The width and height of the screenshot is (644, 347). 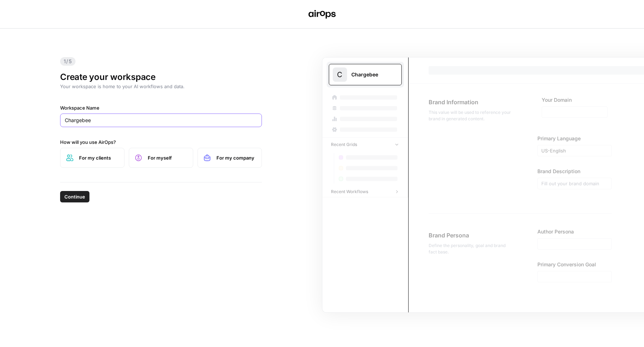 I want to click on button: Continue, so click(x=74, y=197).